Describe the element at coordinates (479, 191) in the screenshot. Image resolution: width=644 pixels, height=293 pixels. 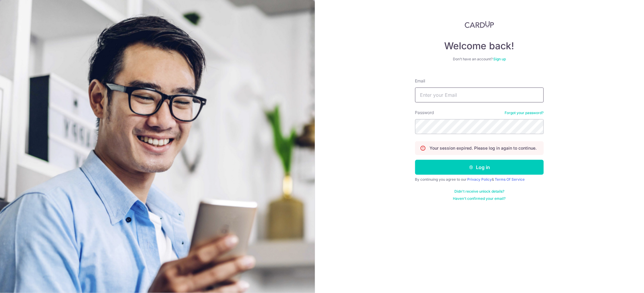
I see `a: Didn't receive unlock details?` at that location.